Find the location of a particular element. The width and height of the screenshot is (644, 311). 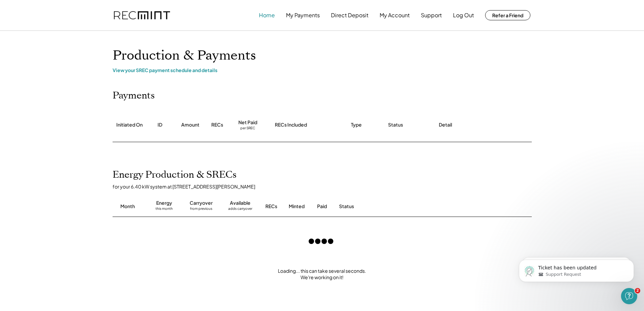

button: Log Out is located at coordinates (463, 16).